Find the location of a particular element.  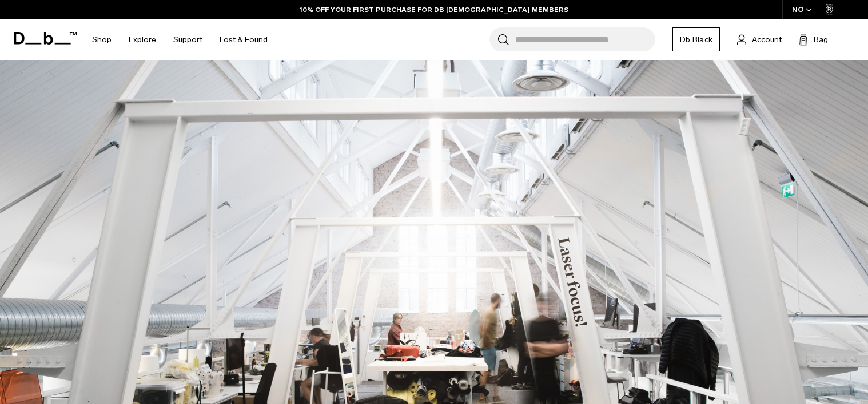

span: Bag is located at coordinates (820, 39).